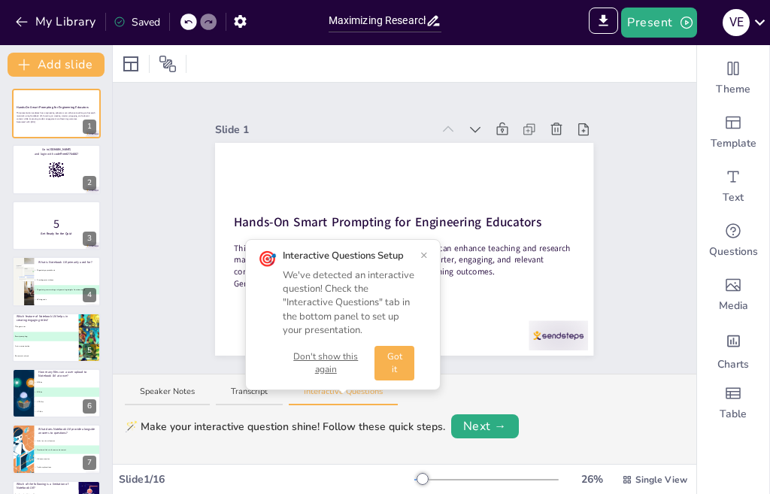 The height and width of the screenshot is (494, 770). I want to click on strong: Get Ready for the Quiz!, so click(56, 233).